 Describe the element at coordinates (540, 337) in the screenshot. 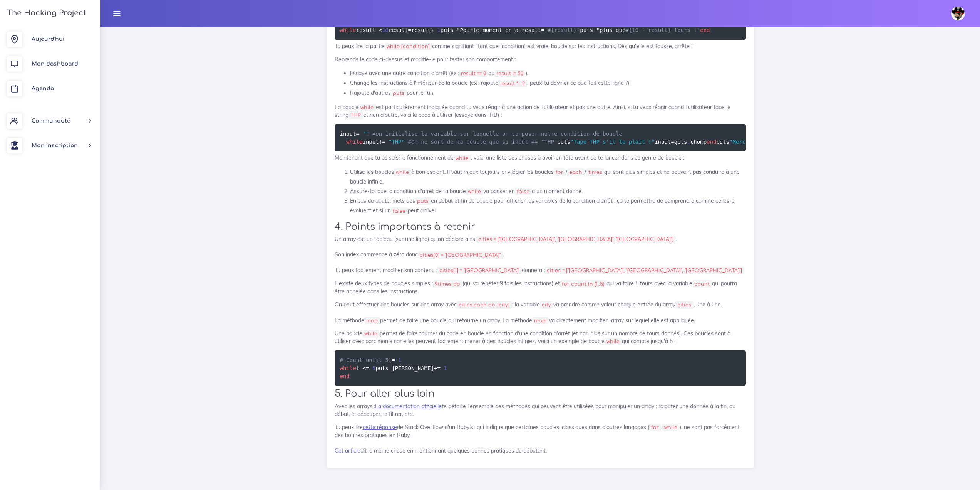

I see `p: Une boucle permet de faire tourner du code en boucle en fonction d'une condition d'arrêt (et non ...` at that location.